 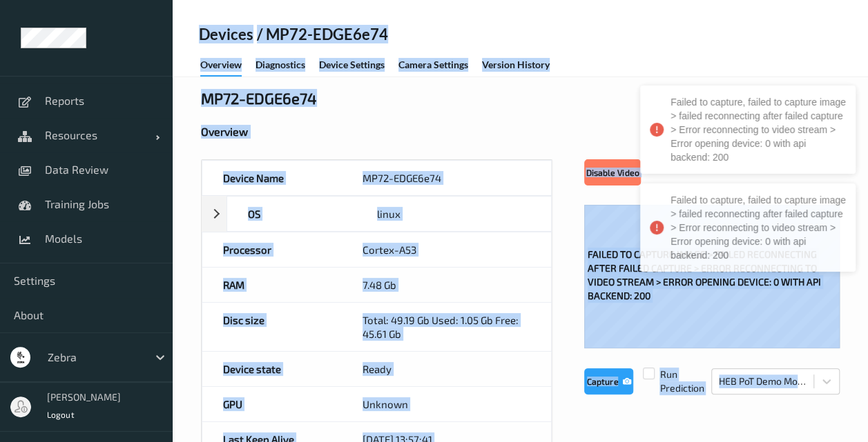 What do you see at coordinates (321, 34) in the screenshot?
I see `div: / MP72-EDGE6e74` at bounding box center [321, 34].